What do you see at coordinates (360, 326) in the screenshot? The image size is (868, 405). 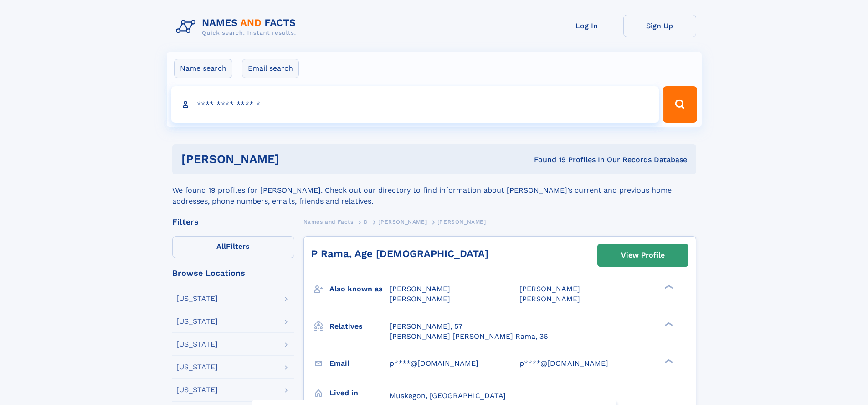 I see `h3: Relatives` at bounding box center [360, 326].